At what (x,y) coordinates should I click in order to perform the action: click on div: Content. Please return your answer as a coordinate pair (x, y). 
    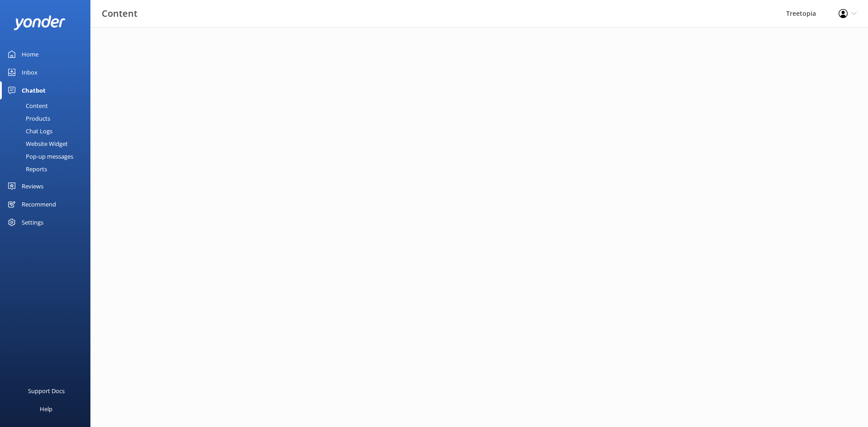
    Looking at the image, I should click on (27, 105).